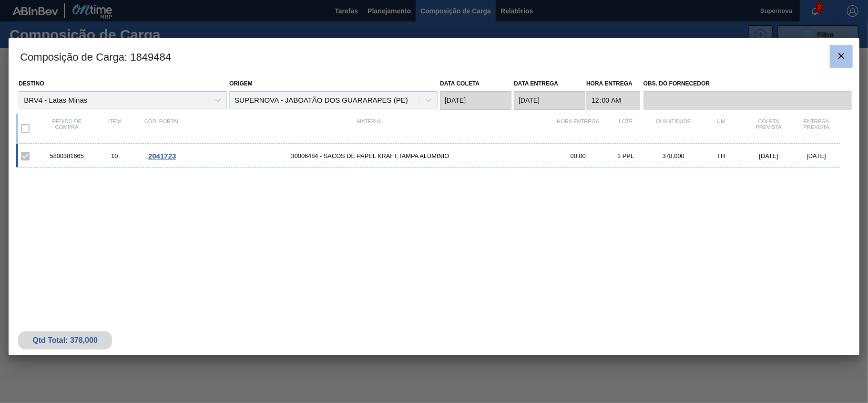  I want to click on div: Hora Entrega, so click(578, 128).